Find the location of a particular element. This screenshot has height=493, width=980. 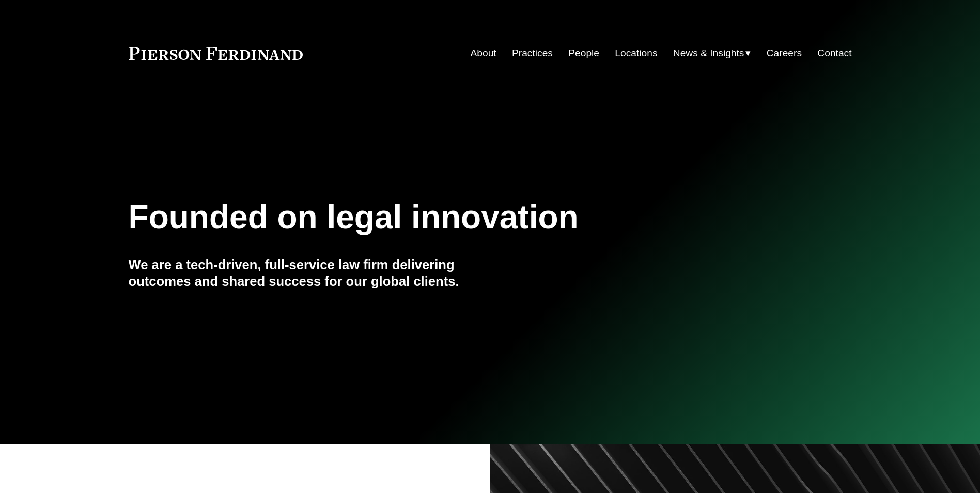

a: People is located at coordinates (584, 53).